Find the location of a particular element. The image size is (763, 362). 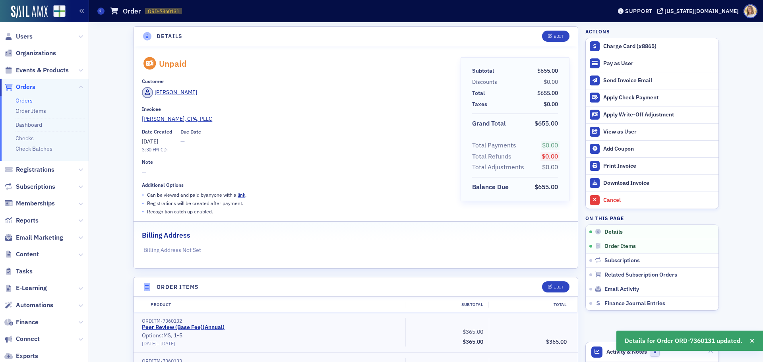

a: Orders is located at coordinates (20, 87).